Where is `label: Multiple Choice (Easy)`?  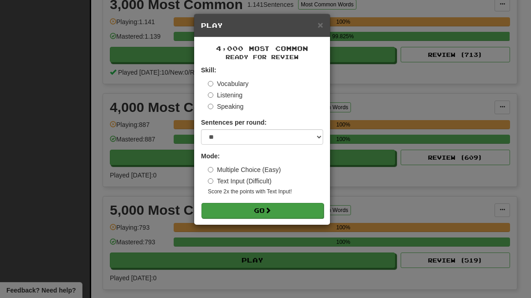
label: Multiple Choice (Easy) is located at coordinates (244, 170).